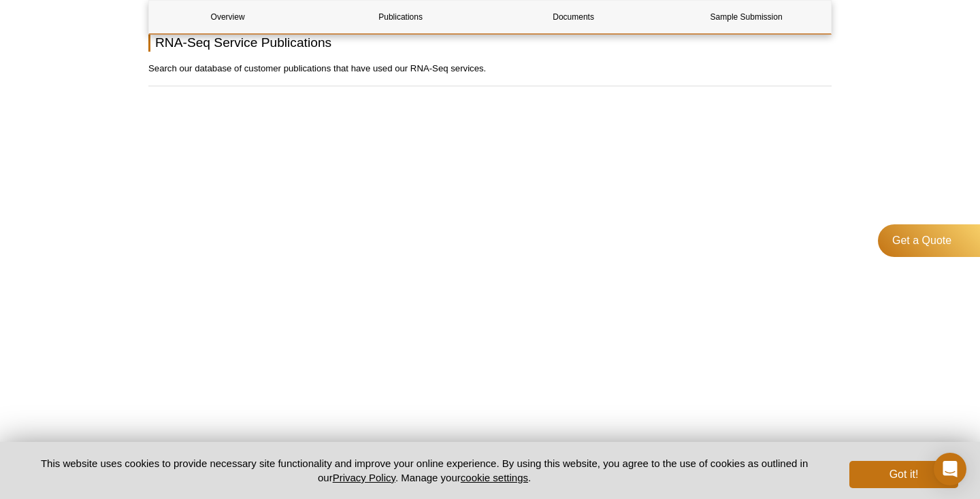  I want to click on p: Search our database of customer publications that have used our RNA-Seq services., so click(490, 69).